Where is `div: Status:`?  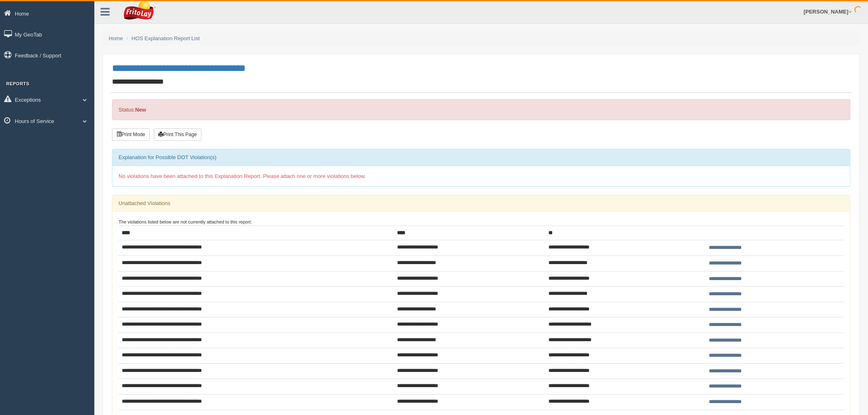
div: Status: is located at coordinates (482, 109).